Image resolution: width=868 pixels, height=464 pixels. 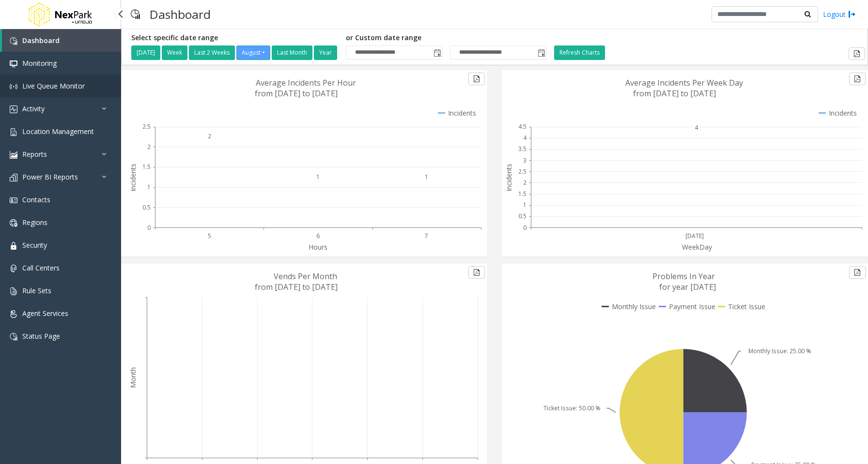 I want to click on button: Week, so click(x=174, y=53).